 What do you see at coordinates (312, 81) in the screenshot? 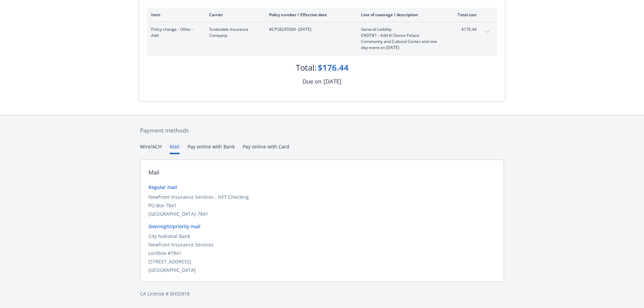
I see `div: Due on` at bounding box center [312, 81].